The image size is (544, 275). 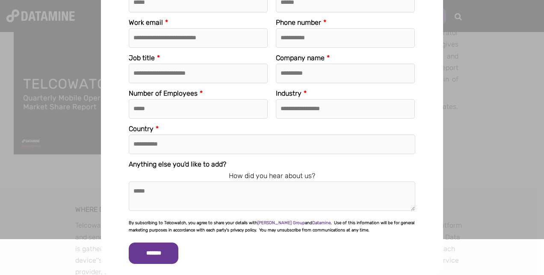 I want to click on span: Phone number, so click(x=299, y=22).